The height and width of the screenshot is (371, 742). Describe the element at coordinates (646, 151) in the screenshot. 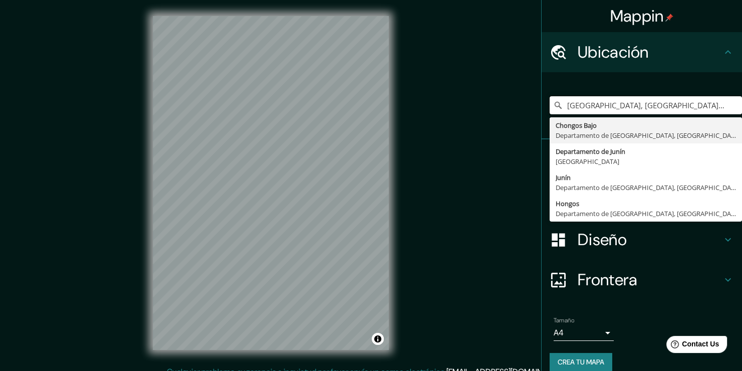

I see `div: Departamento de Junín` at that location.